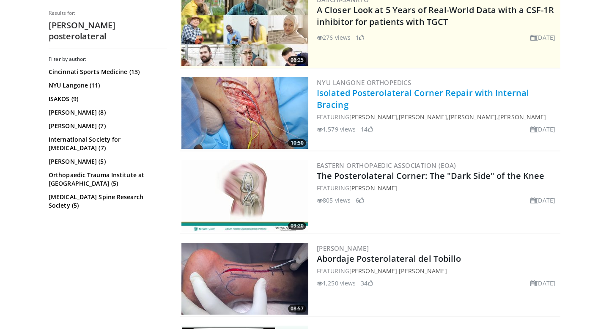  Describe the element at coordinates (334, 200) in the screenshot. I see `li: 805 views` at that location.